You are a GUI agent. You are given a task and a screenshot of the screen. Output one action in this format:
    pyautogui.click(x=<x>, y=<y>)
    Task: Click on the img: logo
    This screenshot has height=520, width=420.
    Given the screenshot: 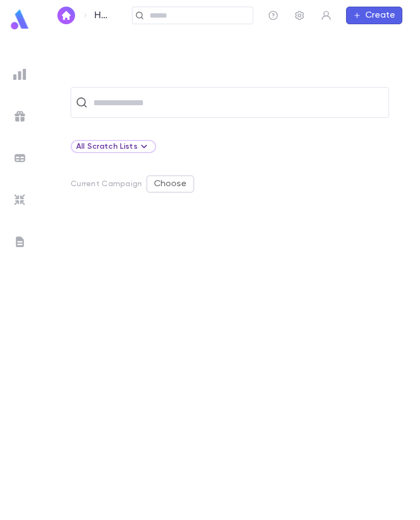 What is the action you would take?
    pyautogui.click(x=20, y=20)
    